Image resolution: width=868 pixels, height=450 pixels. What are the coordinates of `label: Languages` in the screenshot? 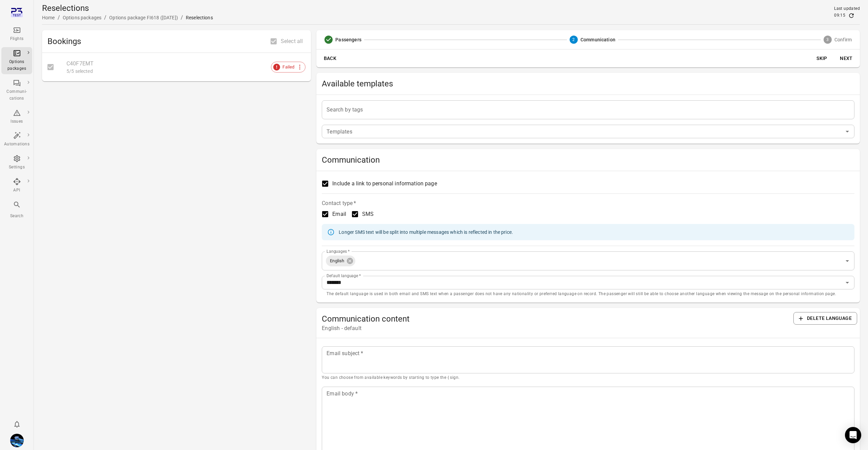 It's located at (338, 251).